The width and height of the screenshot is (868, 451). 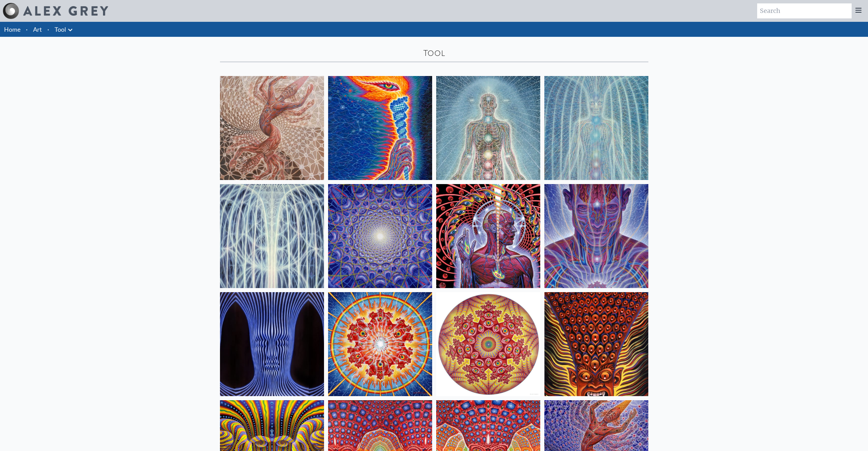 I want to click on a: Home, so click(x=12, y=29).